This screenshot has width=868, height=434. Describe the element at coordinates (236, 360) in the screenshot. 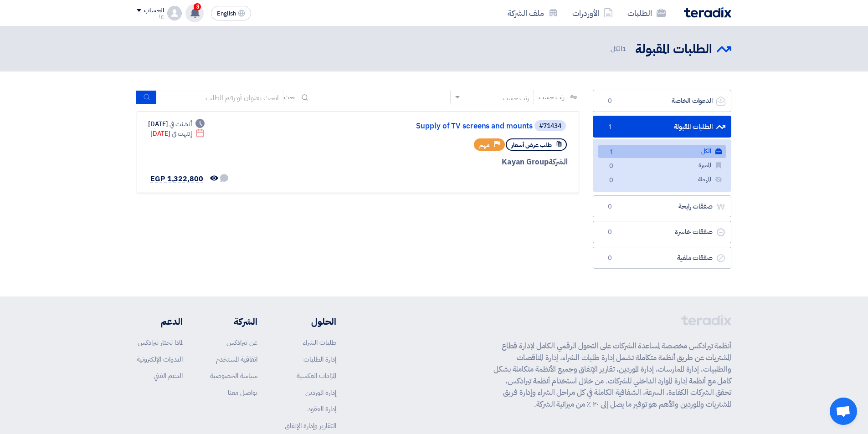

I see `a: اتفاقية المستخدم` at that location.